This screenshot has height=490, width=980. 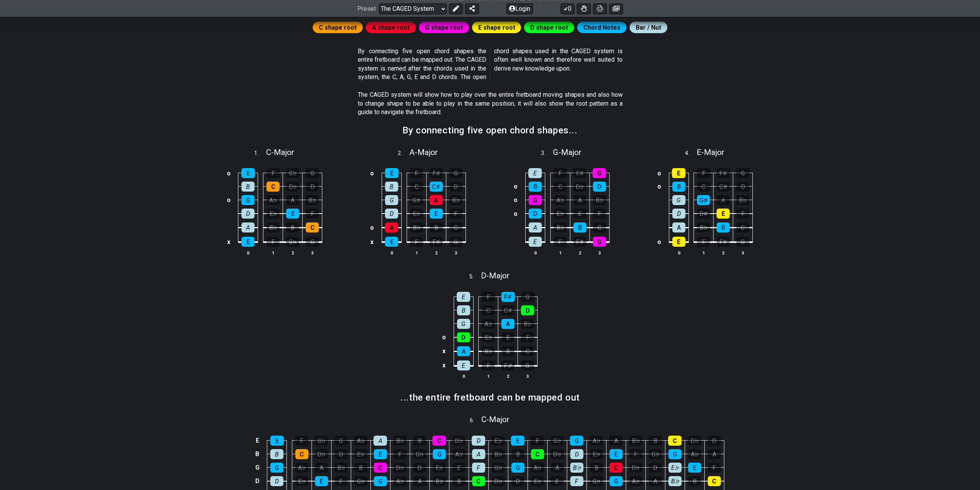 What do you see at coordinates (416, 252) in the screenshot?
I see `th: 1` at bounding box center [416, 252].